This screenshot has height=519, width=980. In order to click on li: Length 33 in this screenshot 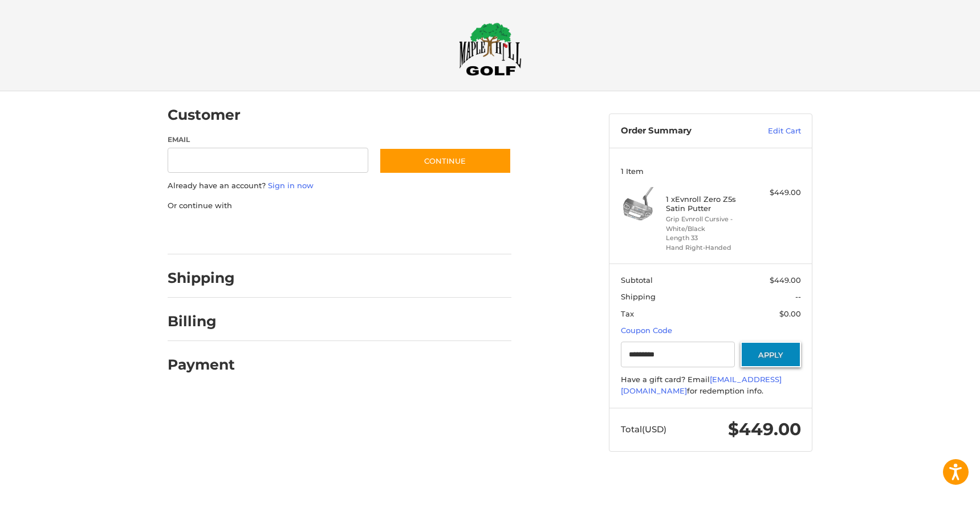, I will do `click(709, 238)`.